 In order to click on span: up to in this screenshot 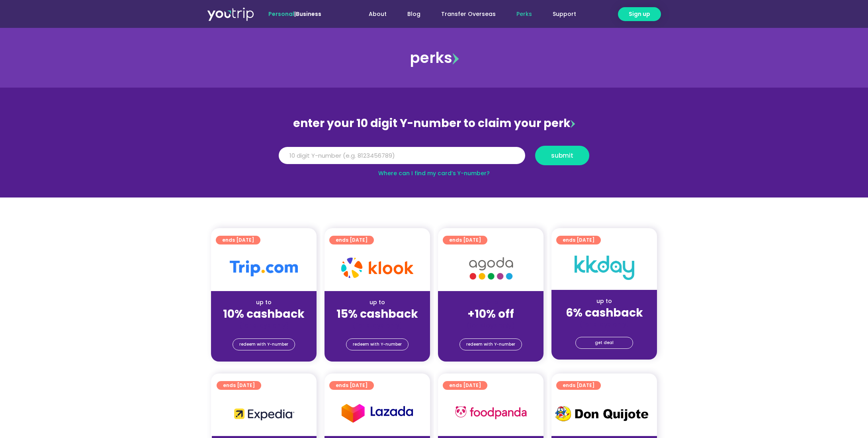, I will do `click(491, 302)`.